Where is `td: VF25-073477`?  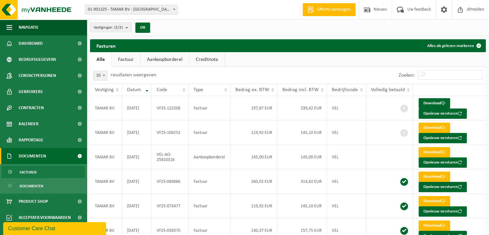 td: VF25-073477 is located at coordinates (170, 206).